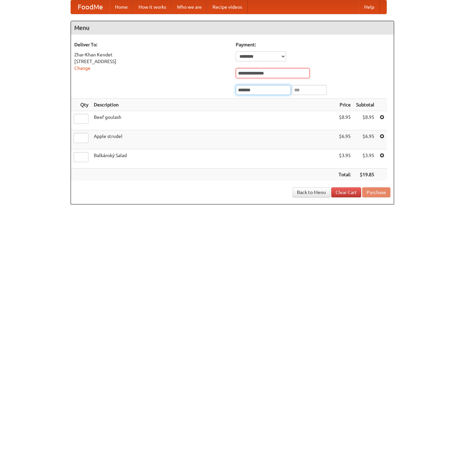 Image resolution: width=457 pixels, height=475 pixels. Describe the element at coordinates (346, 193) in the screenshot. I see `a: Clear Cart` at that location.